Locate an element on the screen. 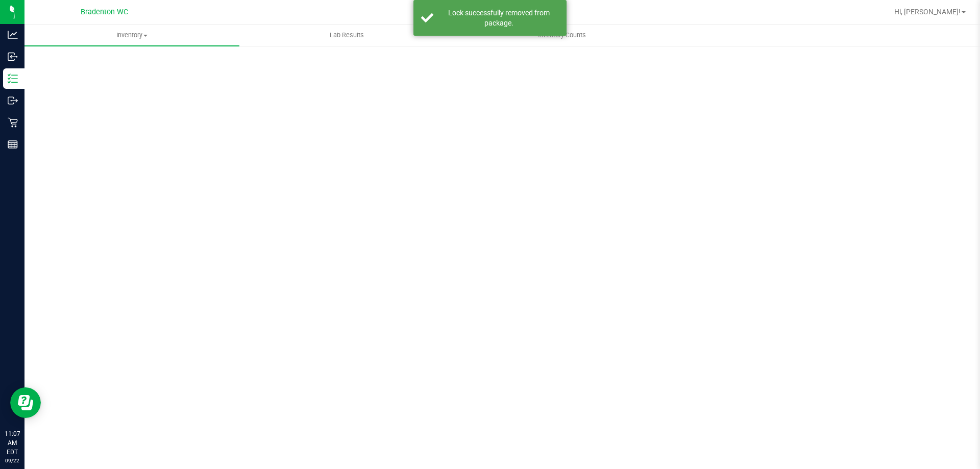 The width and height of the screenshot is (980, 469). span: Inventory is located at coordinates (132, 35).